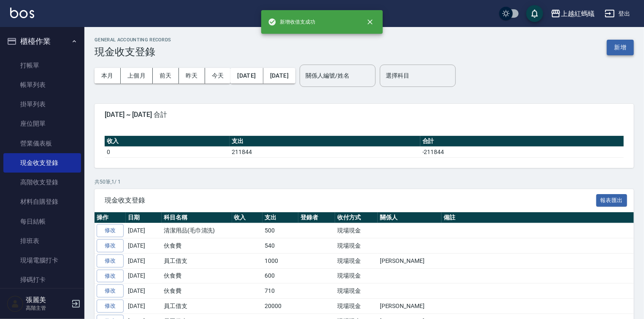  I want to click on td: 710, so click(280, 291).